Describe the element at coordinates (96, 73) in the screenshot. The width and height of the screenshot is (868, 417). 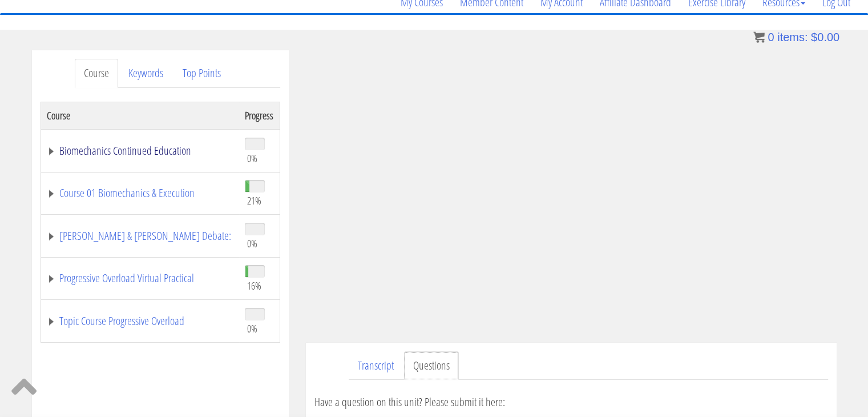
I see `a: Course` at that location.